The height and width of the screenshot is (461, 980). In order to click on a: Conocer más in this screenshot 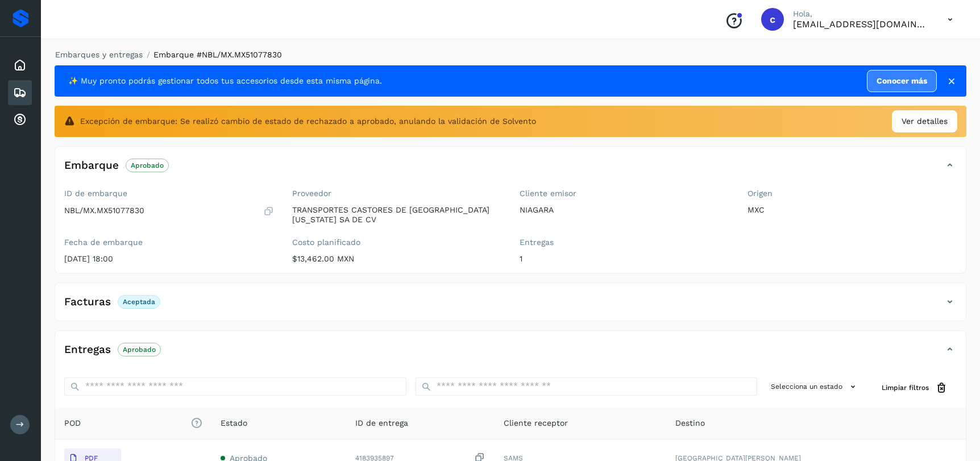, I will do `click(902, 80)`.